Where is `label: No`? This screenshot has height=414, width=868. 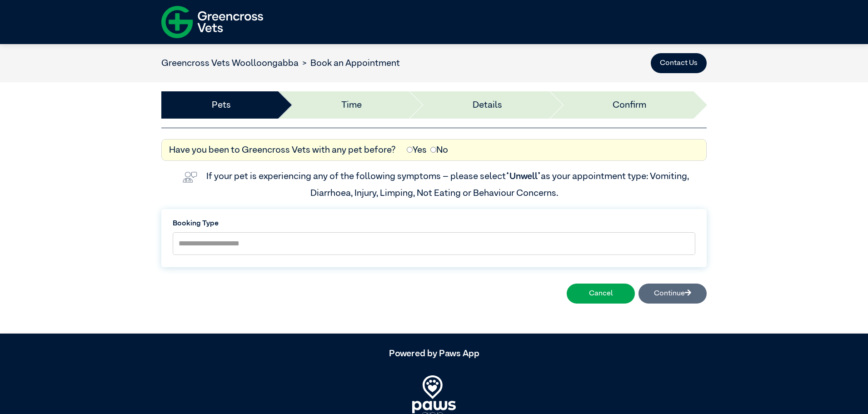 label: No is located at coordinates (439, 150).